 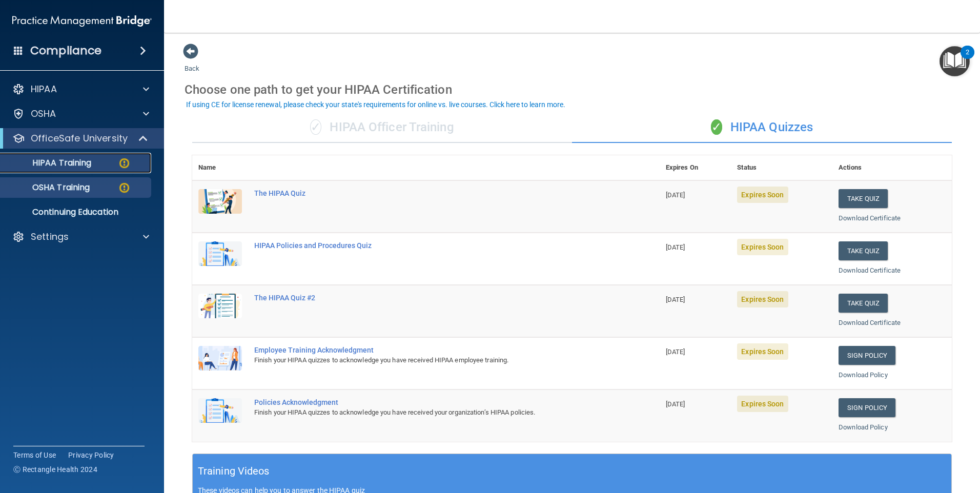 What do you see at coordinates (761, 128) in the screenshot?
I see `div: HIPAA Quizzes` at bounding box center [761, 128].